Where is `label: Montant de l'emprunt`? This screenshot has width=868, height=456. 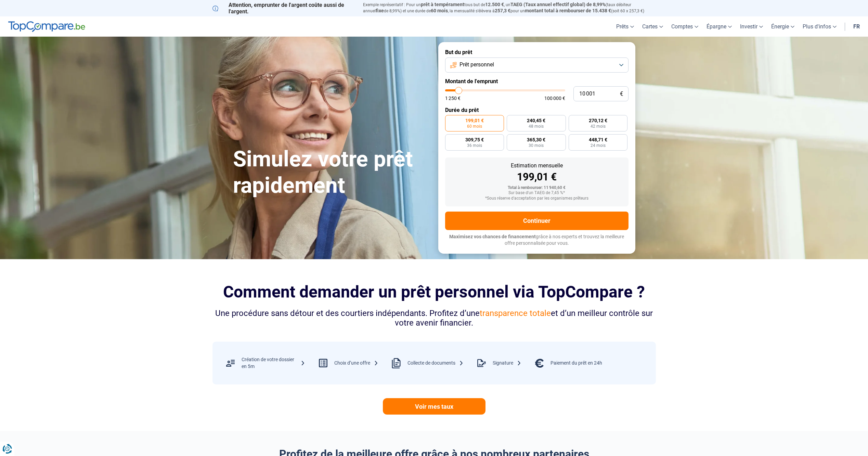 label: Montant de l'emprunt is located at coordinates (537, 81).